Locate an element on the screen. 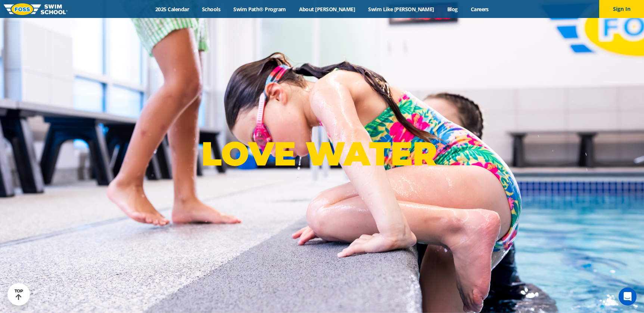  a: 2025 Calendar is located at coordinates (172, 9).